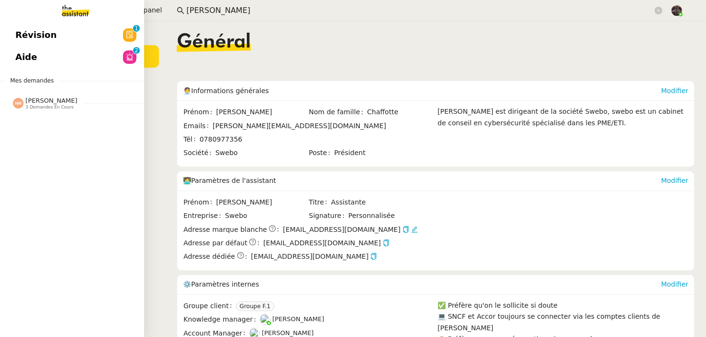 Image resolution: width=706 pixels, height=337 pixels. I want to click on span: Entreprise, so click(204, 216).